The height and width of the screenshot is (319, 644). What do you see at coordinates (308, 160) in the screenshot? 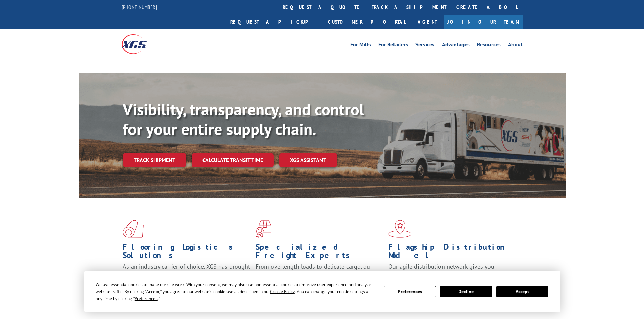
I see `a: XGS ASSISTANT` at bounding box center [308, 160].